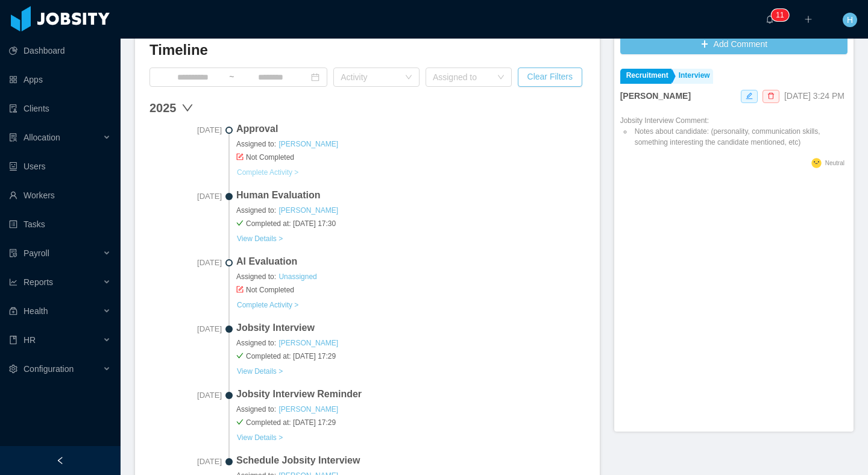  What do you see at coordinates (693, 76) in the screenshot?
I see `a: Interview` at bounding box center [693, 76].